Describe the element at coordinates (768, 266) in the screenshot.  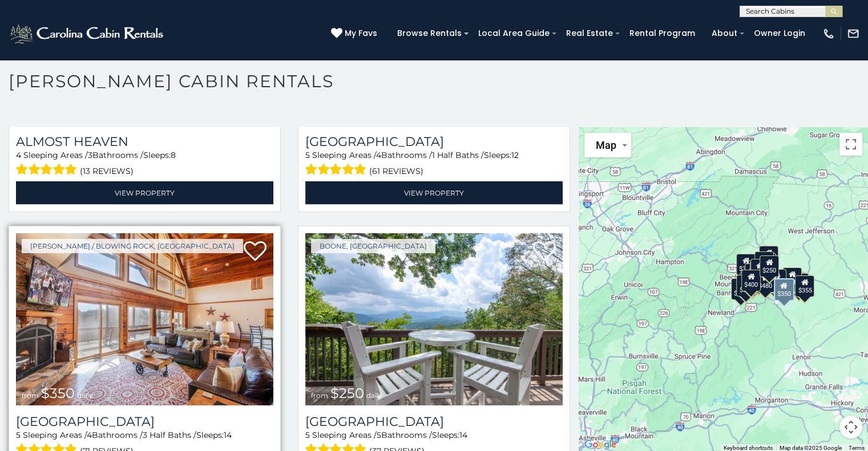
I see `div: $250` at that location.